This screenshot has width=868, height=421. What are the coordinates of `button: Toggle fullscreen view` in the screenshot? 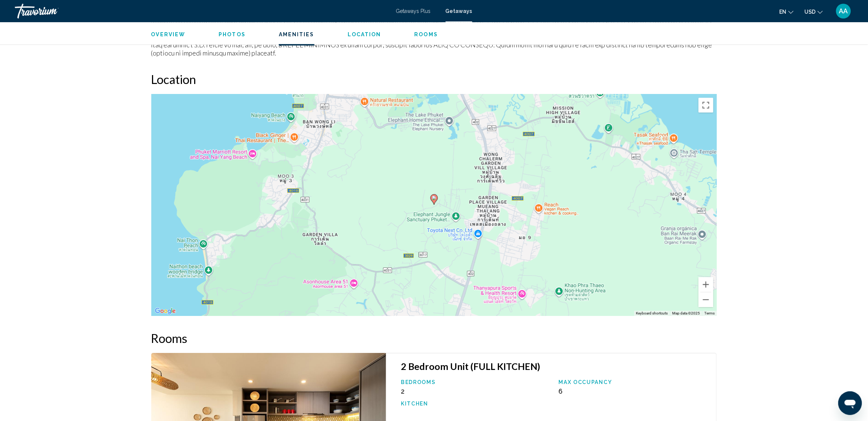 It's located at (706, 105).